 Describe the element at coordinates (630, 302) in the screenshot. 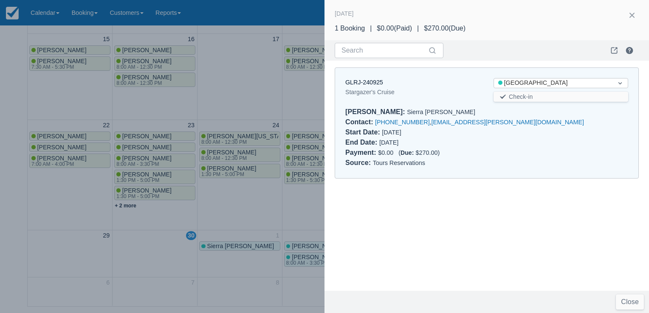

I see `button: Close` at that location.